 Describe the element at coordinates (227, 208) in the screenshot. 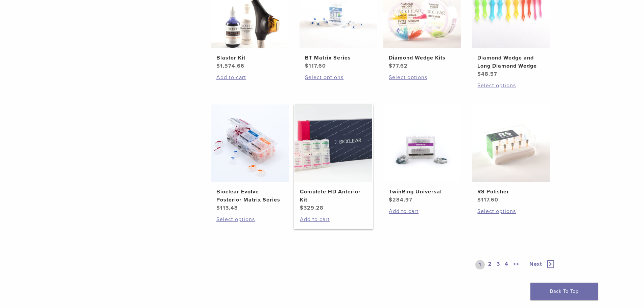

I see `bdi: 113.48` at that location.